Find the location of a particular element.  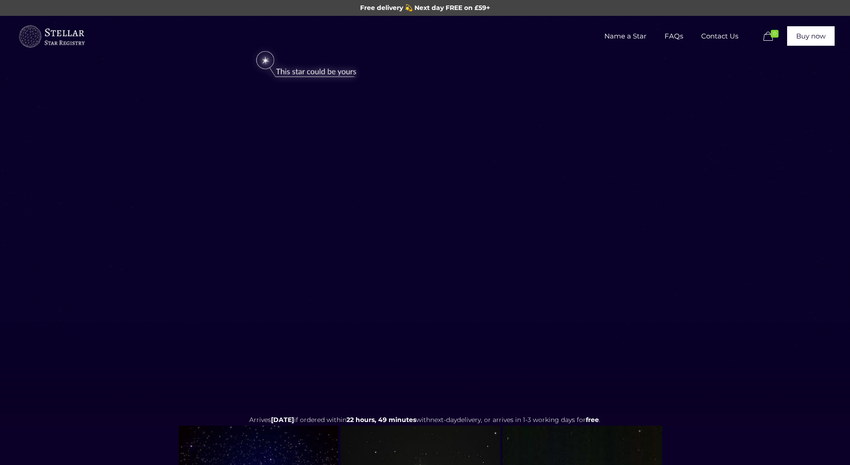

b: free is located at coordinates (592, 419).